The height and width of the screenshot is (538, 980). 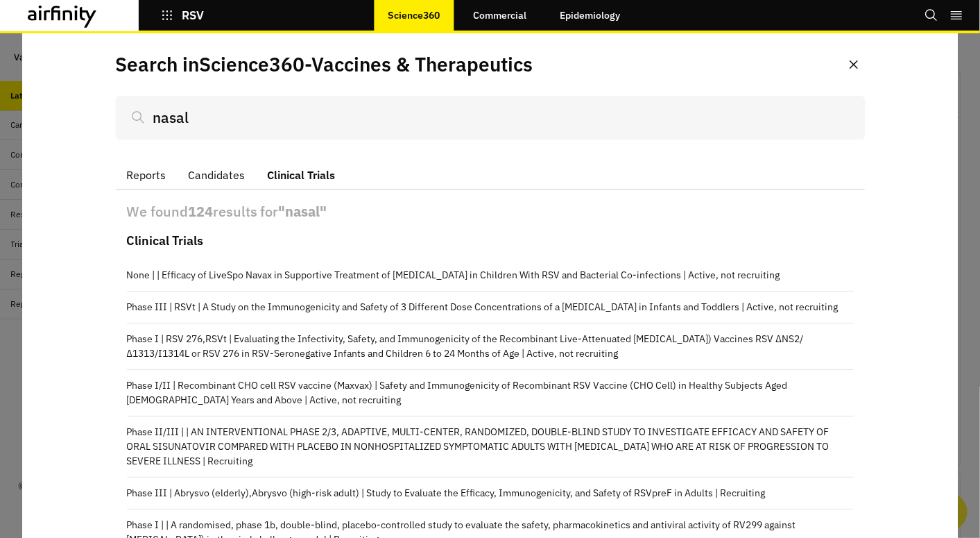 I want to click on a: Phase III | RSVt | A Study on the Immunogenicity and Safety of 3 Different Dose Concentrations of..., so click(x=490, y=307).